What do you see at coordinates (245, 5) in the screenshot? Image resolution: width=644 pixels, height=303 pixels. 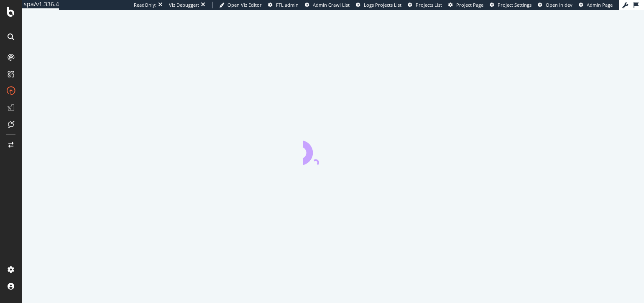 I see `span: Open Viz Editor` at bounding box center [245, 5].